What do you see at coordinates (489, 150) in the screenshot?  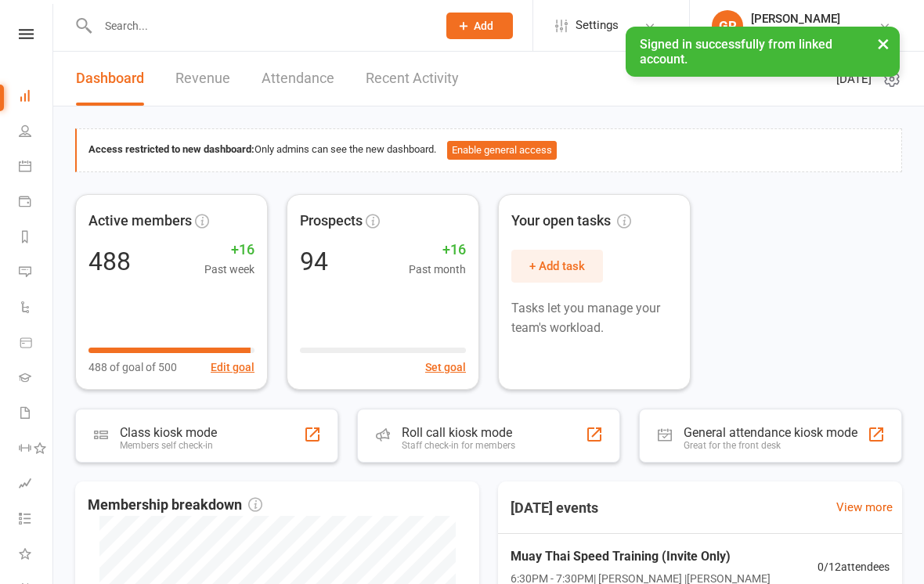 I see `div: Only admins can see the new dashboard.` at bounding box center [489, 150].